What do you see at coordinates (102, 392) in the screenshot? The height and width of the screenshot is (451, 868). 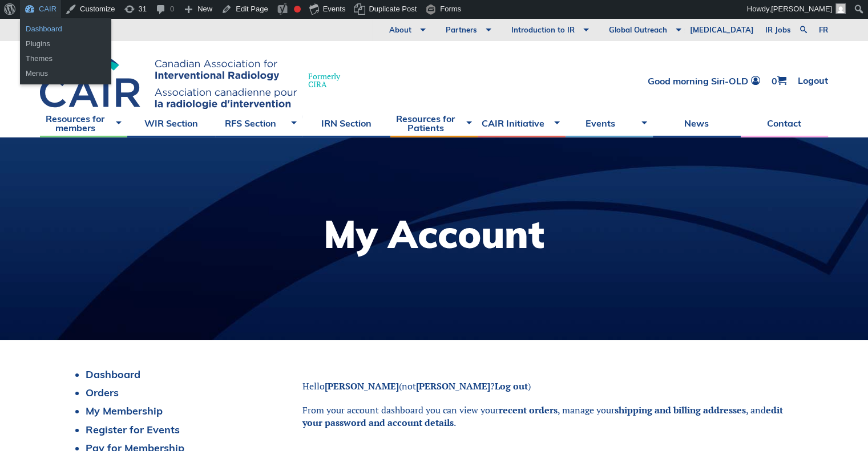 I see `a: Orders` at bounding box center [102, 392].